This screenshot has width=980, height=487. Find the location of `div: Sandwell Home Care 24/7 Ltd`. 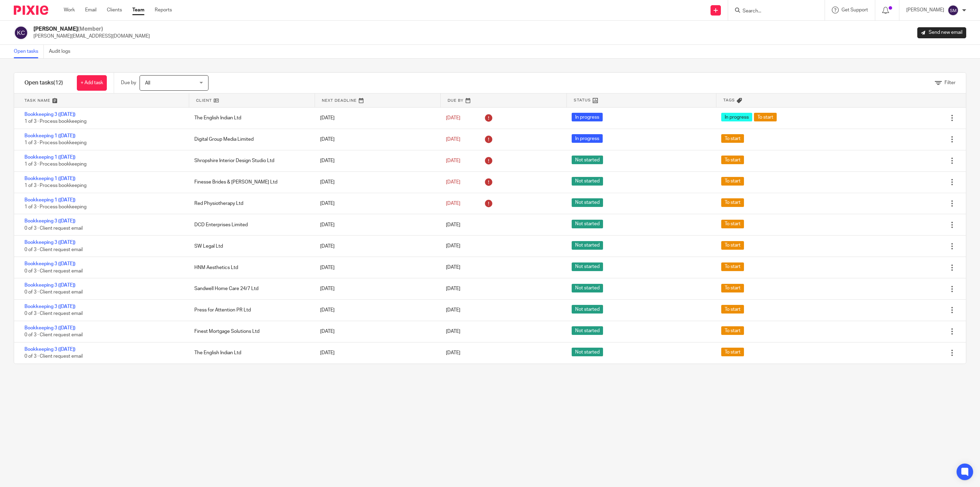

div: Sandwell Home Care 24/7 Ltd is located at coordinates (250, 289).